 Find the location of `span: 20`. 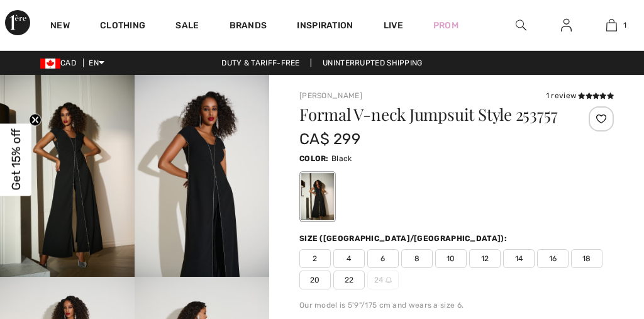

span: 20 is located at coordinates (315, 280).